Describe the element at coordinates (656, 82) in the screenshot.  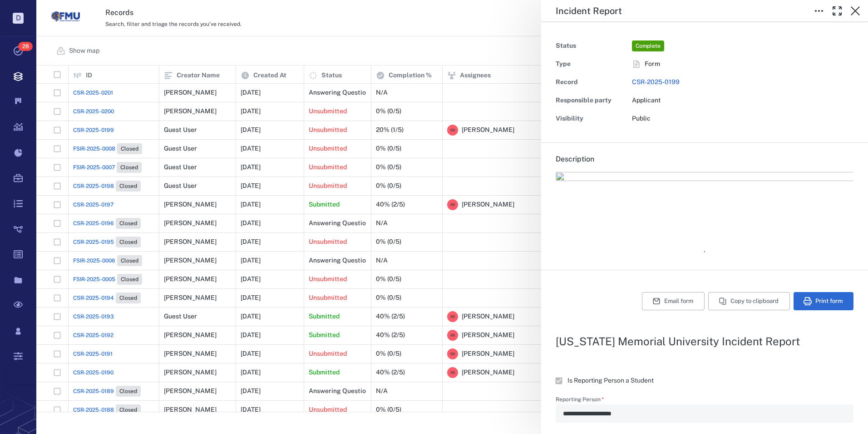
I see `a: CSR-2025-0199` at that location.